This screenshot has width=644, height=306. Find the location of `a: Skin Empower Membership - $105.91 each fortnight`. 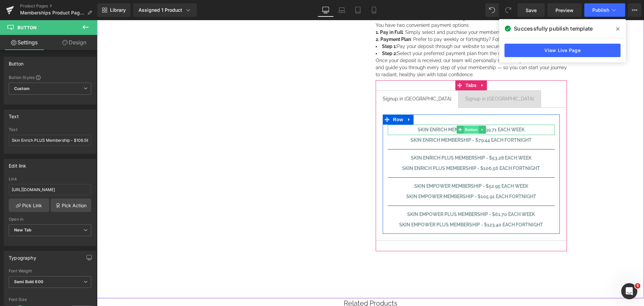

a: Skin Empower Membership - $105.91 each fortnight is located at coordinates (374, 177).